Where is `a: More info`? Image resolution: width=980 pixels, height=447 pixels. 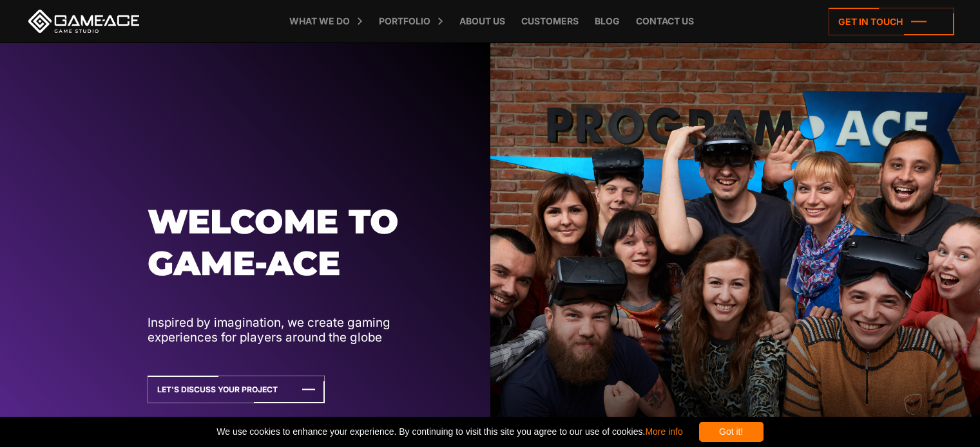 a: More info is located at coordinates (664, 431).